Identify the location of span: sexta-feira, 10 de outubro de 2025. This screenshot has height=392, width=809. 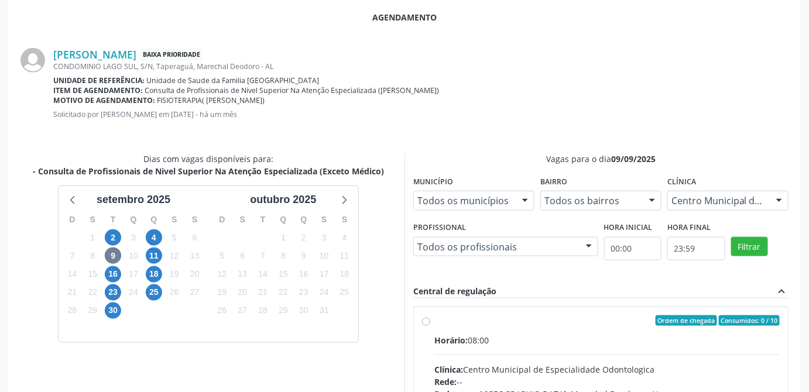
(324, 256).